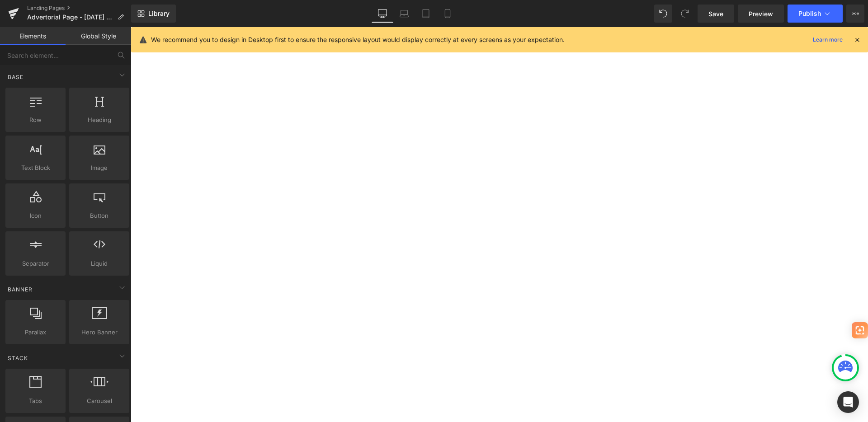  What do you see at coordinates (447, 13) in the screenshot?
I see `a: Mobile` at bounding box center [447, 13].